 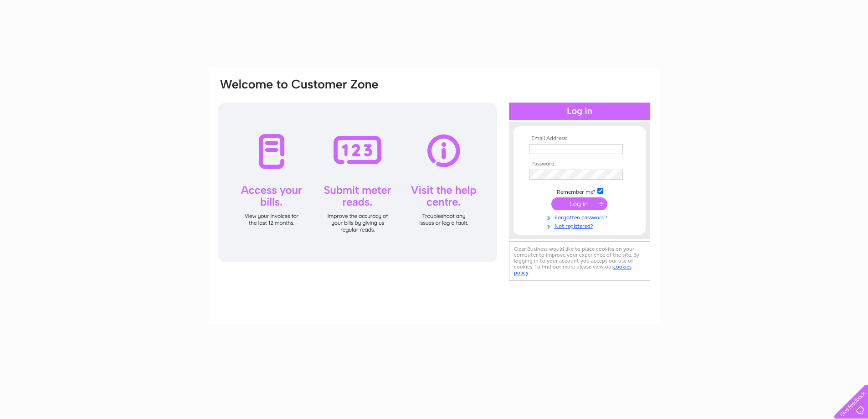 What do you see at coordinates (580, 138) in the screenshot?
I see `th: Email Address:` at bounding box center [580, 138].